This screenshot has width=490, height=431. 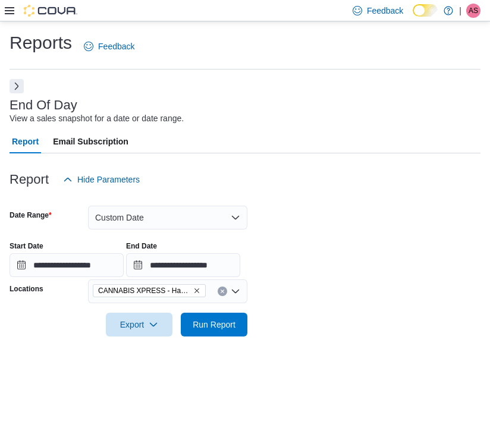 What do you see at coordinates (473, 11) in the screenshot?
I see `div: Amanda Styka` at bounding box center [473, 11].